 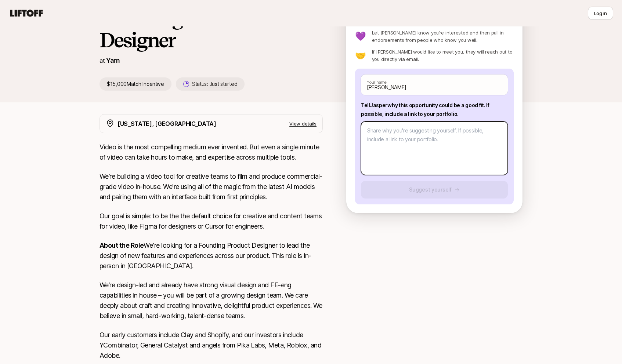 What do you see at coordinates (113, 61) in the screenshot?
I see `a: Yarn` at bounding box center [113, 61].